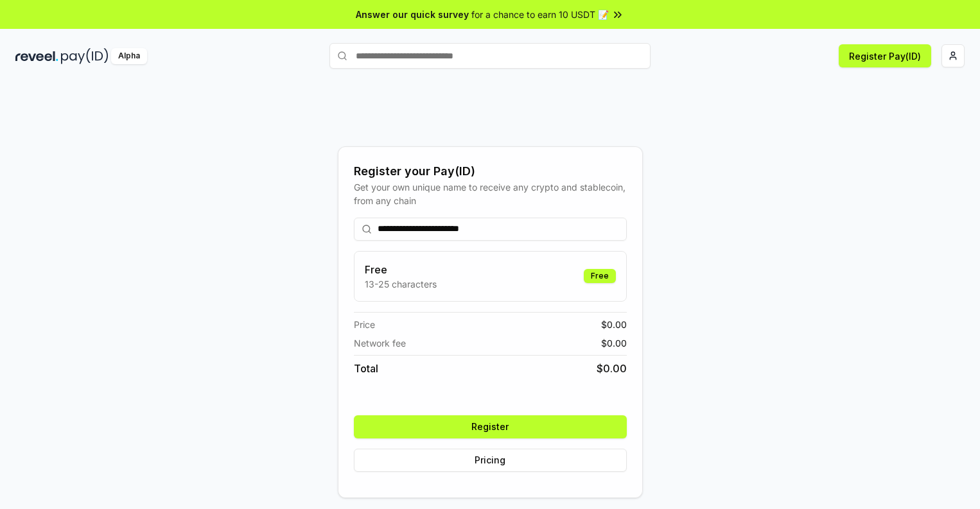 The width and height of the screenshot is (980, 509). I want to click on div: Free, so click(600, 276).